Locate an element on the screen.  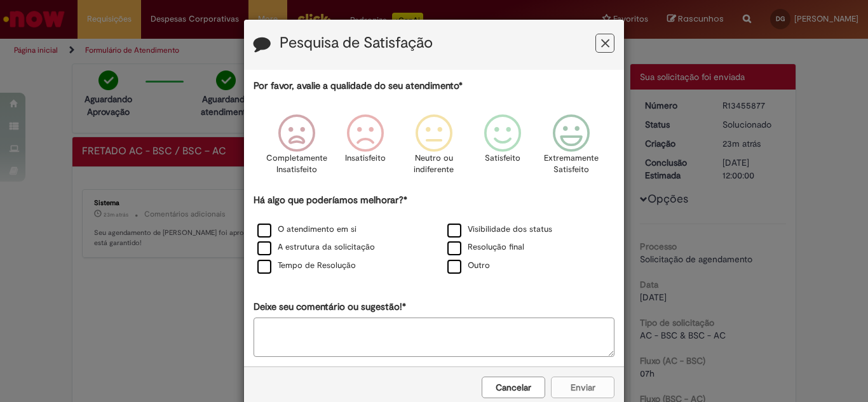
p: Completamente Insatisfeito is located at coordinates (297, 164).